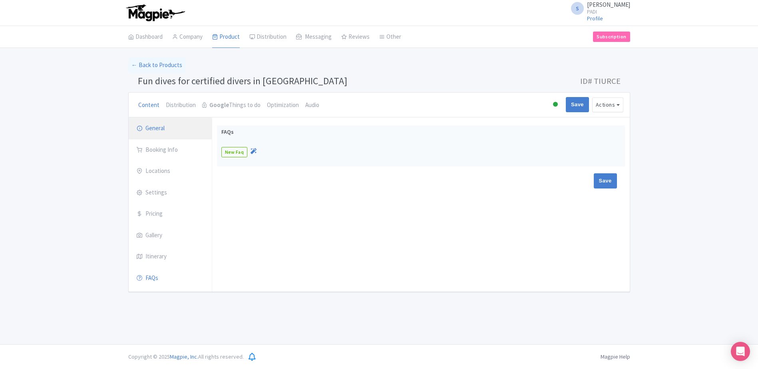 The image size is (758, 369). Describe the element at coordinates (609, 12) in the screenshot. I see `small: PADI` at that location.